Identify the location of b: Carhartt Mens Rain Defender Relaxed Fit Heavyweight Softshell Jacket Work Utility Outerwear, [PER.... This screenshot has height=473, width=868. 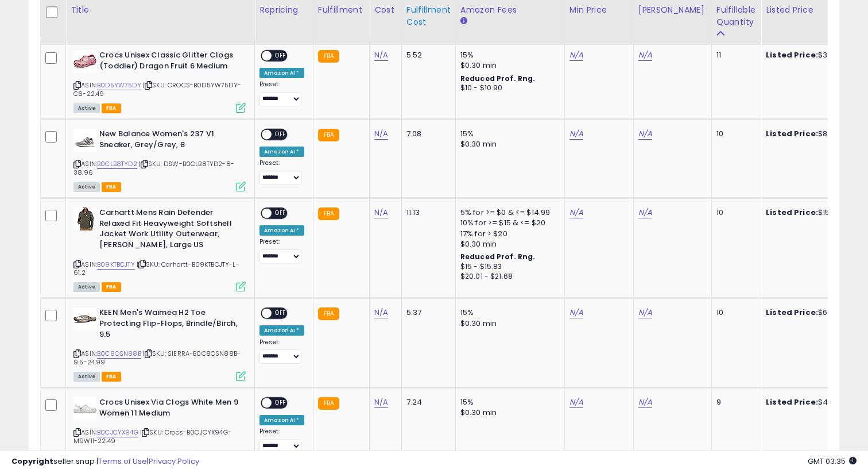
(168, 230).